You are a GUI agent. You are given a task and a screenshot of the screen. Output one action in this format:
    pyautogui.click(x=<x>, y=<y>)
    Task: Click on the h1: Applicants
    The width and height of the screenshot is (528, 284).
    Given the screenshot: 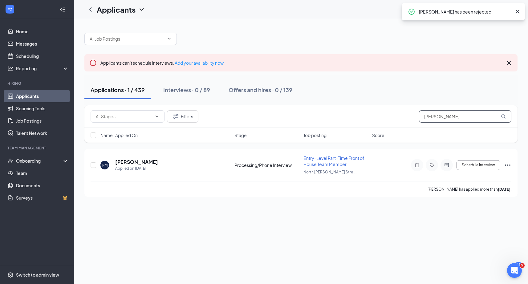 What is the action you would take?
    pyautogui.click(x=116, y=10)
    